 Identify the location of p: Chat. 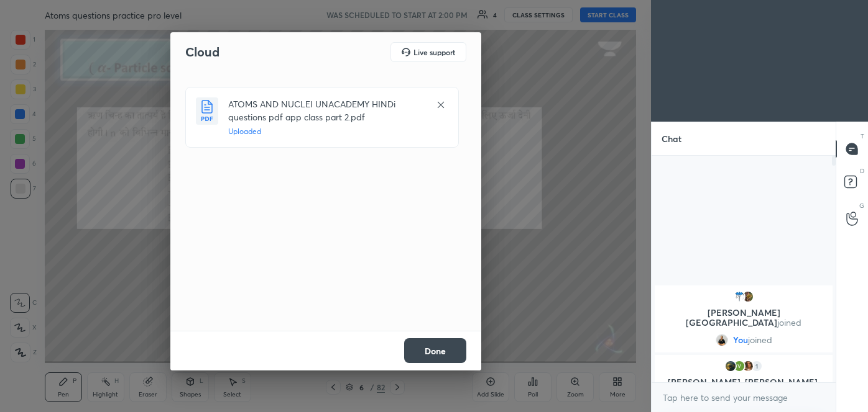
(671, 138).